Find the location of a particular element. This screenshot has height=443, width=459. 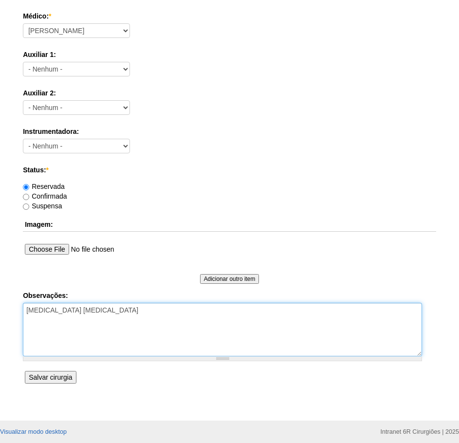

label: Suspensa is located at coordinates (42, 206).